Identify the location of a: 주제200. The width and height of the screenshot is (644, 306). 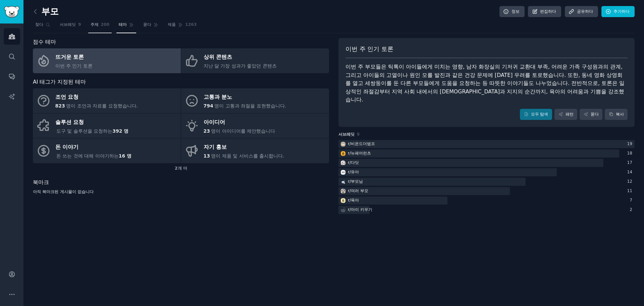
(100, 26).